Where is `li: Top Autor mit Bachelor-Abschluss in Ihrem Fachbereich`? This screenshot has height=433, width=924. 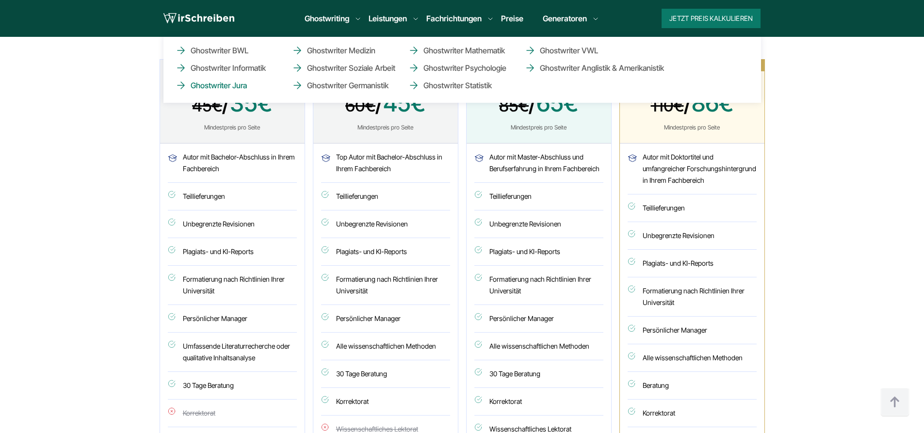 li: Top Autor mit Bachelor-Abschluss in Ihrem Fachbereich is located at coordinates (385, 167).